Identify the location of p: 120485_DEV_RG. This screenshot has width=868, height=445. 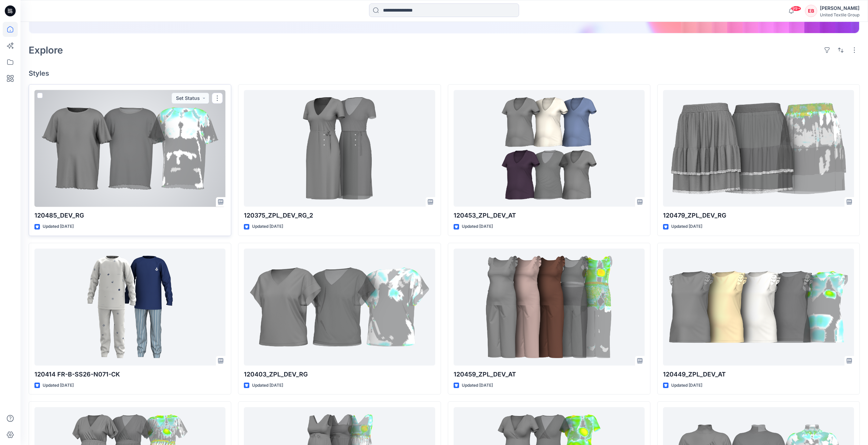
(130, 215).